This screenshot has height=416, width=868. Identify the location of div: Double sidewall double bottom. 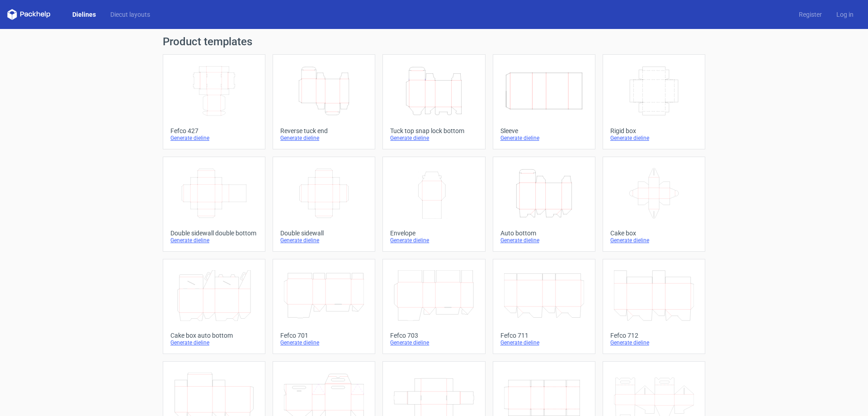
(214, 233).